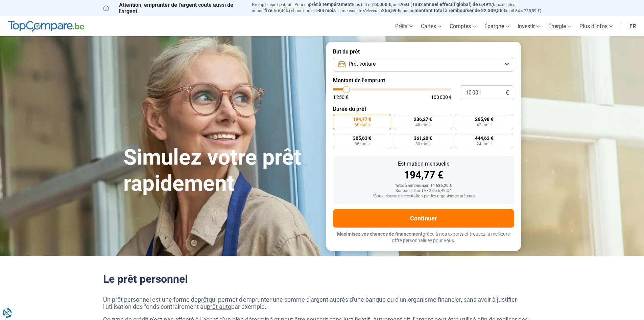 This screenshot has height=320, width=644. I want to click on a: Cartes, so click(432, 26).